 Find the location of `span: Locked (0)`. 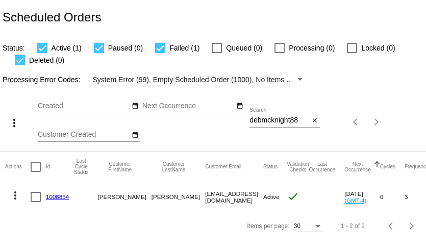

span: Locked (0) is located at coordinates (378, 48).